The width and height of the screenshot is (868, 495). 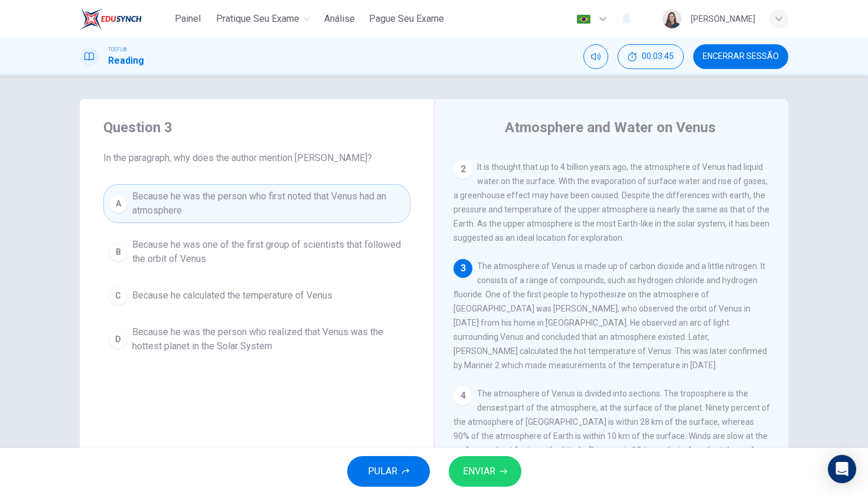 What do you see at coordinates (188, 19) in the screenshot?
I see `a: Painel` at bounding box center [188, 19].